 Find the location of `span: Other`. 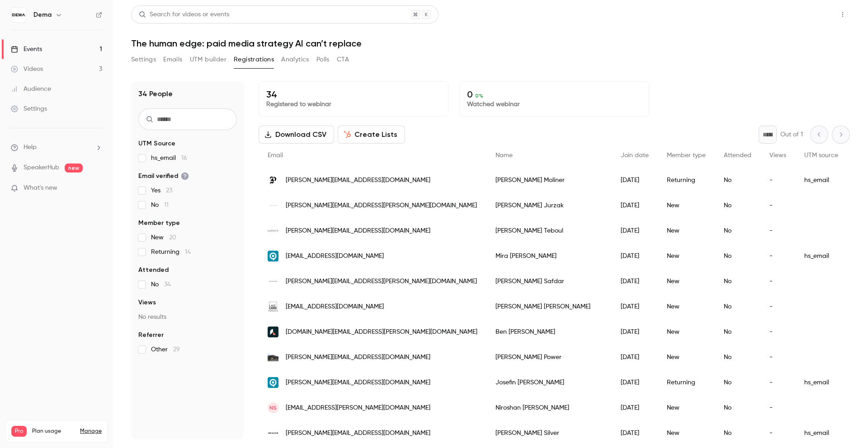

span: Other is located at coordinates (166, 350).